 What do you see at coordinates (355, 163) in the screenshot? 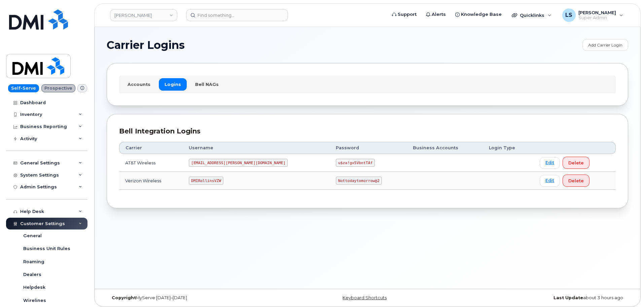
I see `code: u$za!gx5VbntTAf` at bounding box center [355, 163].